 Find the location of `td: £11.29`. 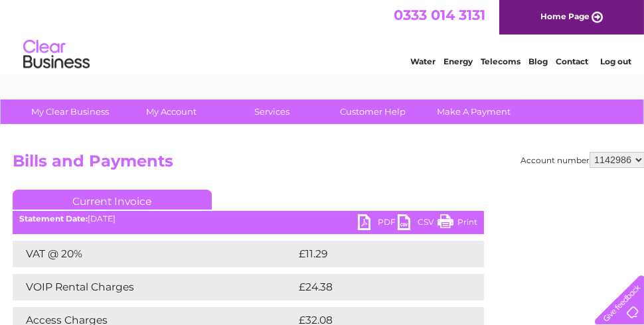

td: £11.29 is located at coordinates (375, 254).